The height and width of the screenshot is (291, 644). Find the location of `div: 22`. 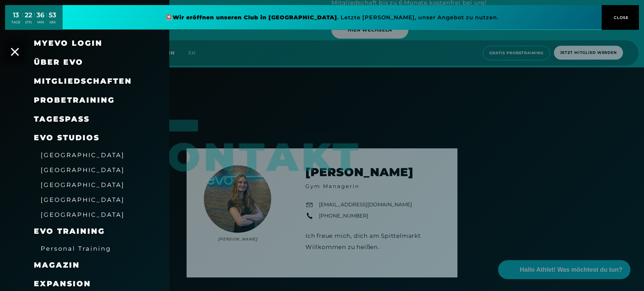

div: 22 is located at coordinates (28, 15).